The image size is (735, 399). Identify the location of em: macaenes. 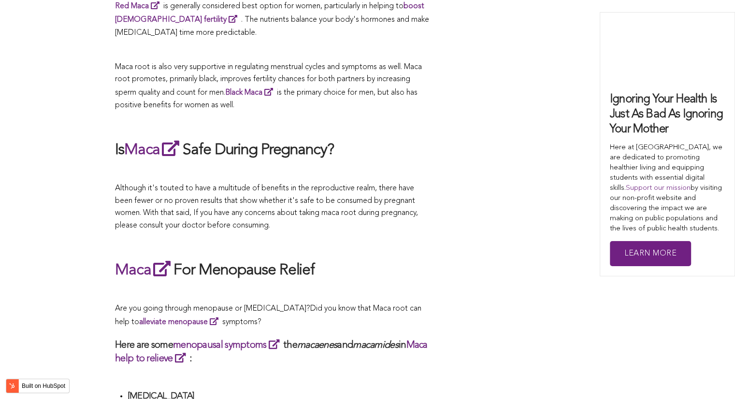
(317, 345).